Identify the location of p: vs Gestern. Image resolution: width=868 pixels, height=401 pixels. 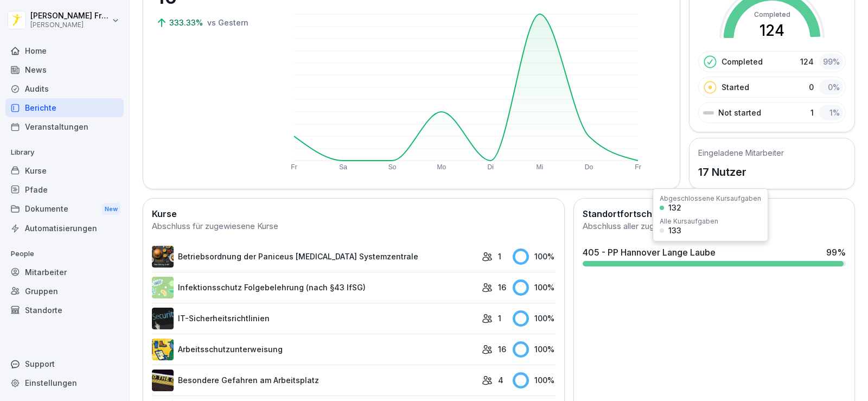
(228, 22).